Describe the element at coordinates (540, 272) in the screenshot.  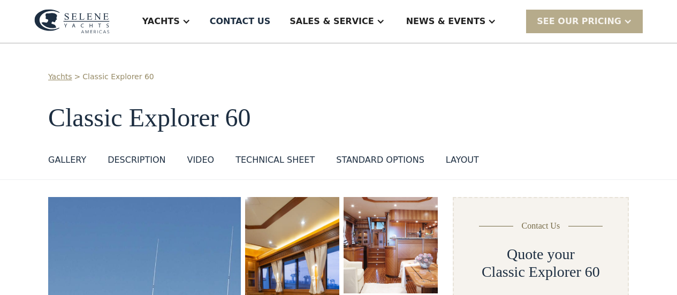
I see `h2: Classic Explorer 60` at that location.